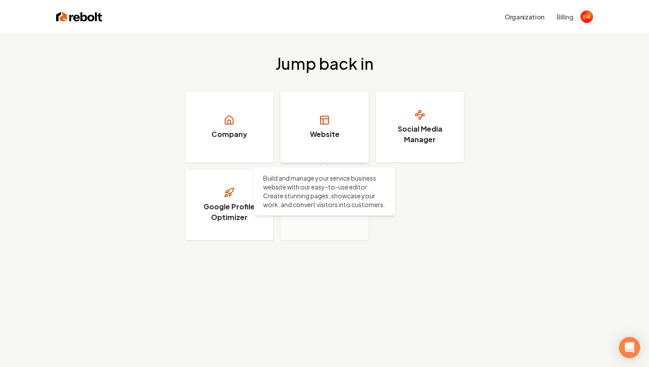 The width and height of the screenshot is (649, 367). What do you see at coordinates (525, 17) in the screenshot?
I see `button: Organization` at bounding box center [525, 17].